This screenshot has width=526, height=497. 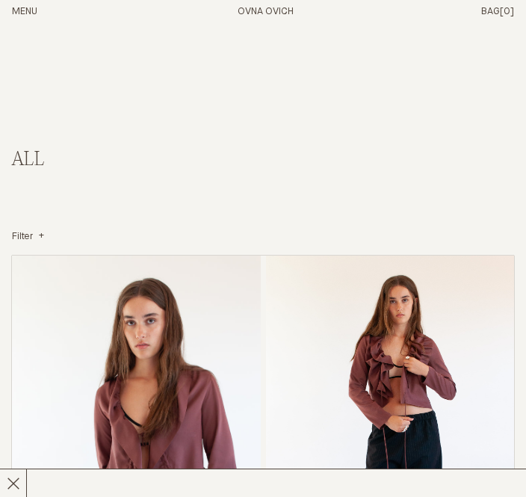 I want to click on span: [0], so click(x=507, y=11).